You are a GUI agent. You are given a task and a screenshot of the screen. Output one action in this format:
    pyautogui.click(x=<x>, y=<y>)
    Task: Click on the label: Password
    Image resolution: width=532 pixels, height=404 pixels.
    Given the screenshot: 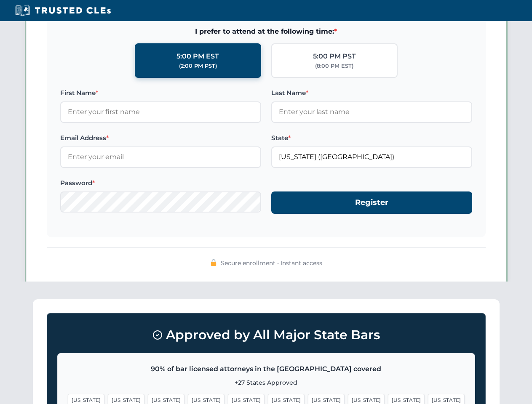 What is the action you would take?
    pyautogui.click(x=160, y=183)
    